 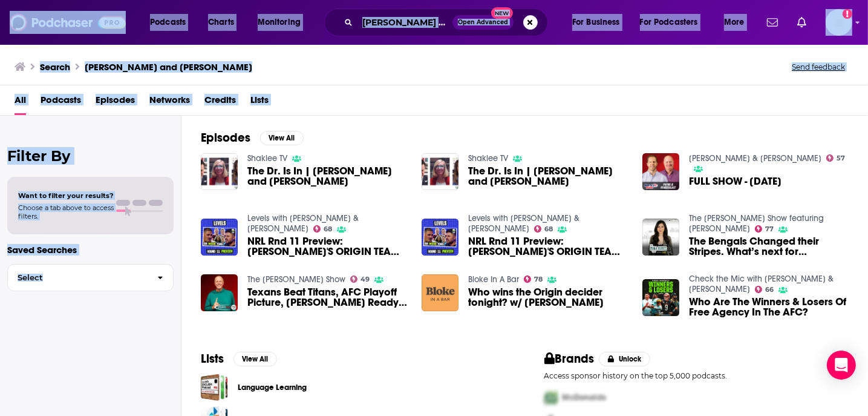 I want to click on span: All, so click(x=20, y=102).